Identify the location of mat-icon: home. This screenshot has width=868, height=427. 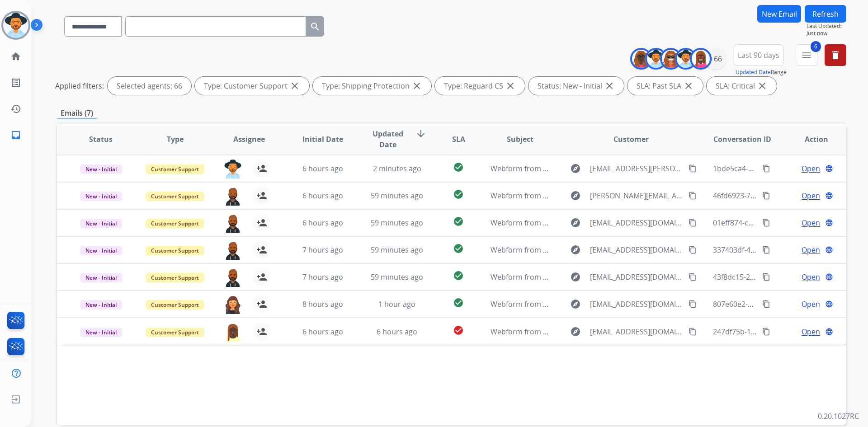
(16, 57).